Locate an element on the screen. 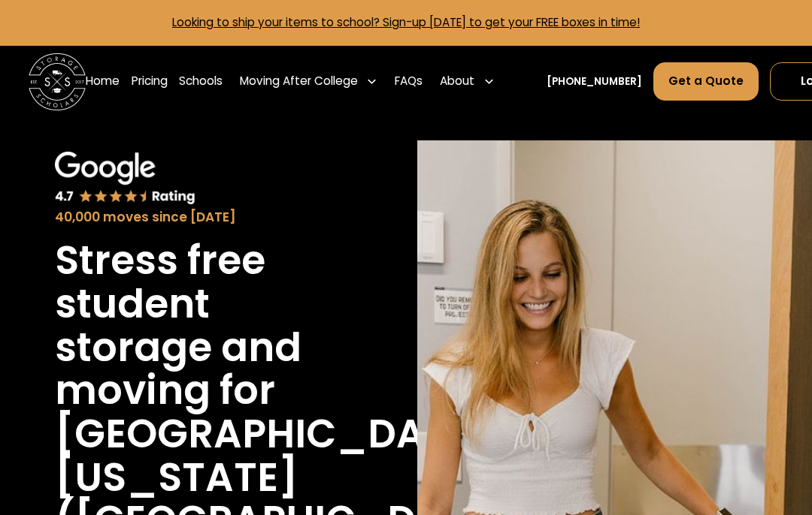 The width and height of the screenshot is (812, 515). a: Schools is located at coordinates (201, 82).